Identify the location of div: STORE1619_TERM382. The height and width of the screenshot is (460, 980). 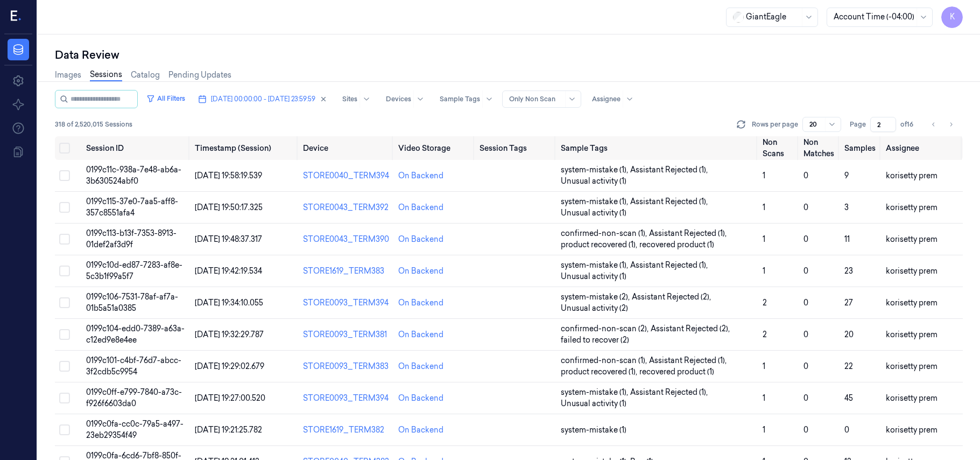
(346, 430).